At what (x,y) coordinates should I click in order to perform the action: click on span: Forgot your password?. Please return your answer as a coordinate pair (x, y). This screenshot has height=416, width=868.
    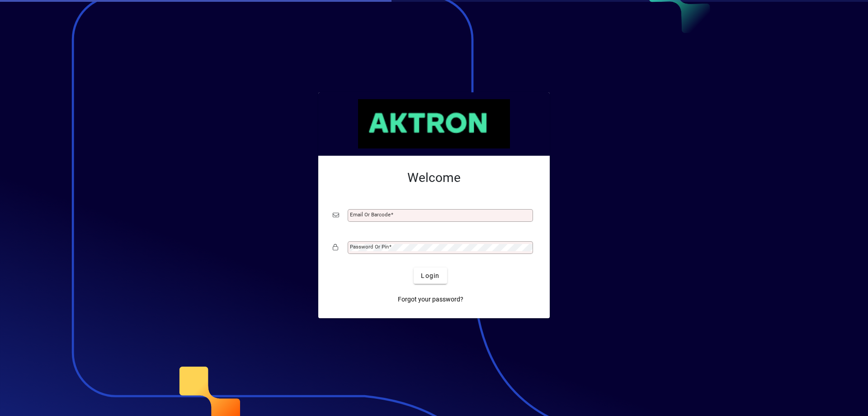
    Looking at the image, I should click on (431, 299).